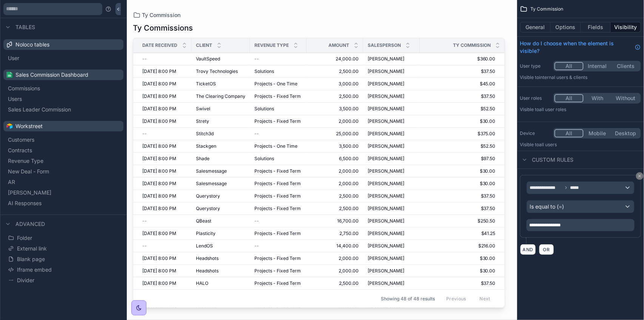 The width and height of the screenshot is (644, 320). I want to click on button: Fields, so click(596, 27).